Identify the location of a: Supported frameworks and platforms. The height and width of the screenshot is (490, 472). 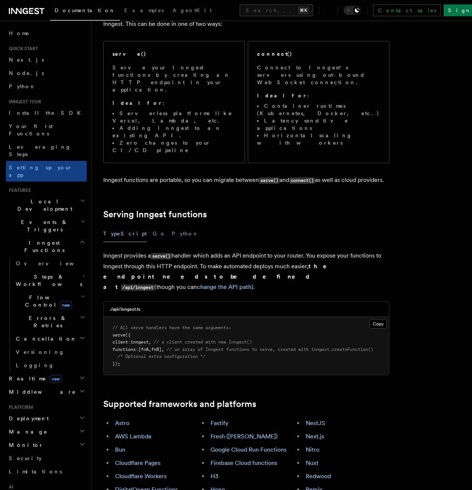
(180, 404).